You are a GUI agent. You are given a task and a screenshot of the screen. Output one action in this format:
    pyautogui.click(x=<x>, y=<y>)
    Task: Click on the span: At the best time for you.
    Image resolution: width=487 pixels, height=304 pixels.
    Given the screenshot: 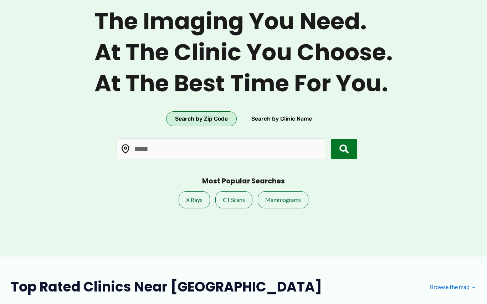 What is the action you would take?
    pyautogui.click(x=243, y=83)
    